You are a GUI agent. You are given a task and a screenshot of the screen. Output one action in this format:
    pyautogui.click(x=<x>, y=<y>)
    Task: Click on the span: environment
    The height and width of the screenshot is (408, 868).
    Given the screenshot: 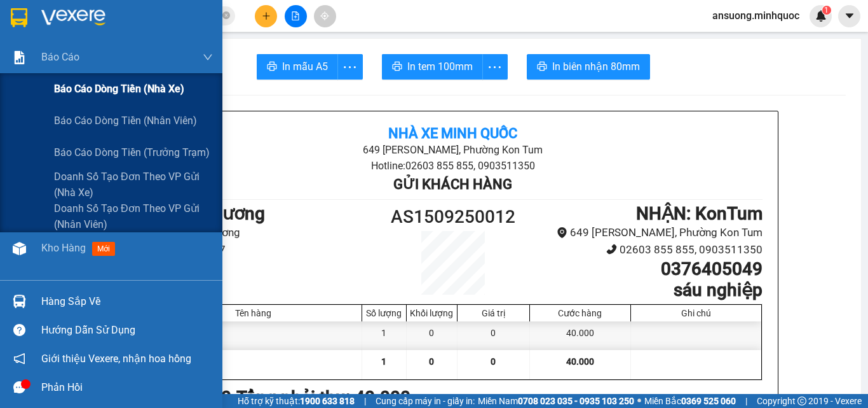 What is the action you would take?
    pyautogui.click(x=562, y=232)
    